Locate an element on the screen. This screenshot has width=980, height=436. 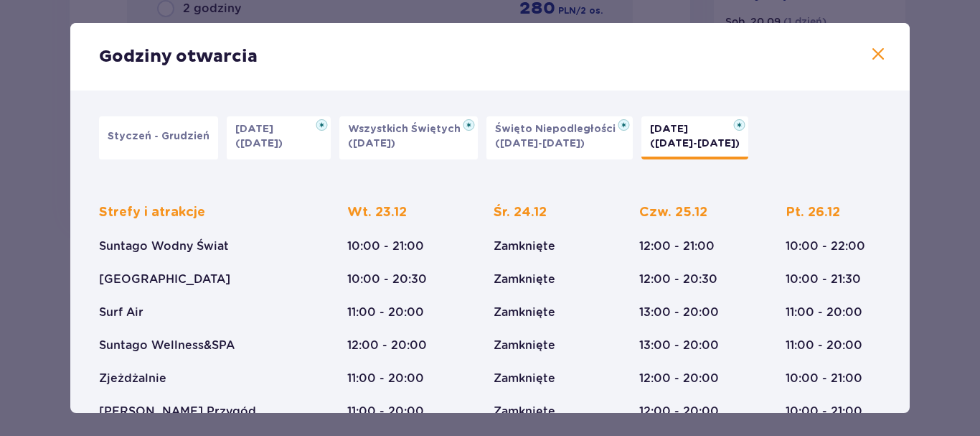
p: Śr. 24.12 is located at coordinates (521, 212).